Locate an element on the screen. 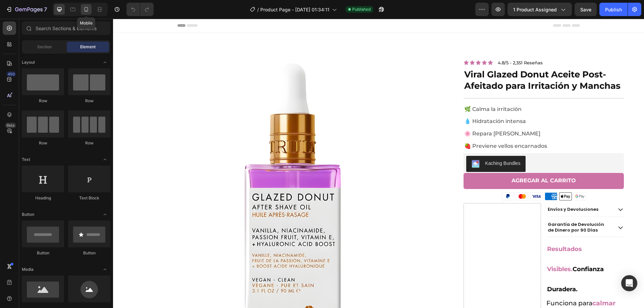 This screenshot has width=644, height=308. strong: calmar la irritación is located at coordinates (468, 289).